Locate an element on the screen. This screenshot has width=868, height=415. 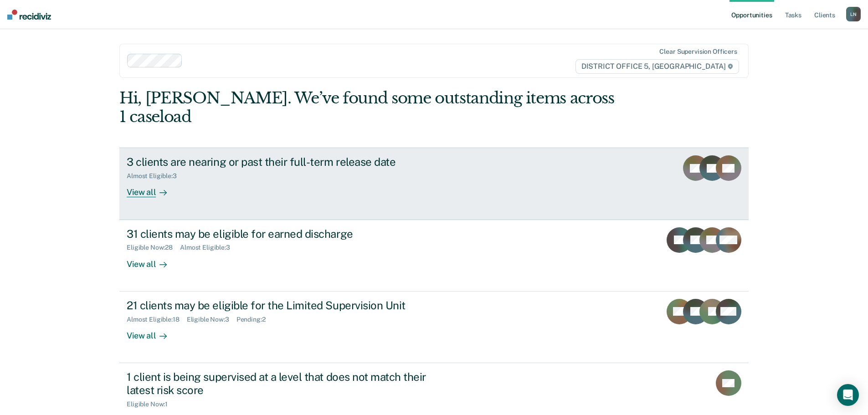
div: 1 client is being supervised at a level that does not match their latest risk score is located at coordinates (287, 384).